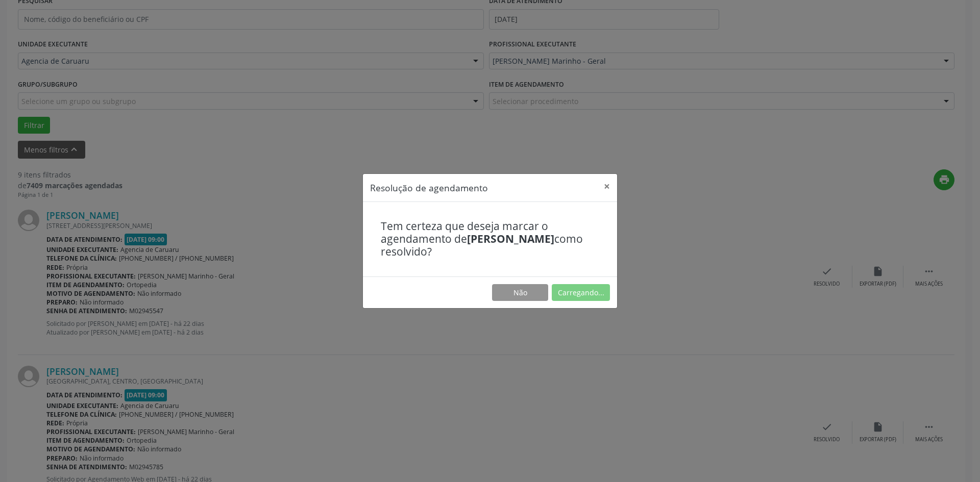 This screenshot has height=482, width=980. I want to click on button: Carregando..., so click(581, 293).